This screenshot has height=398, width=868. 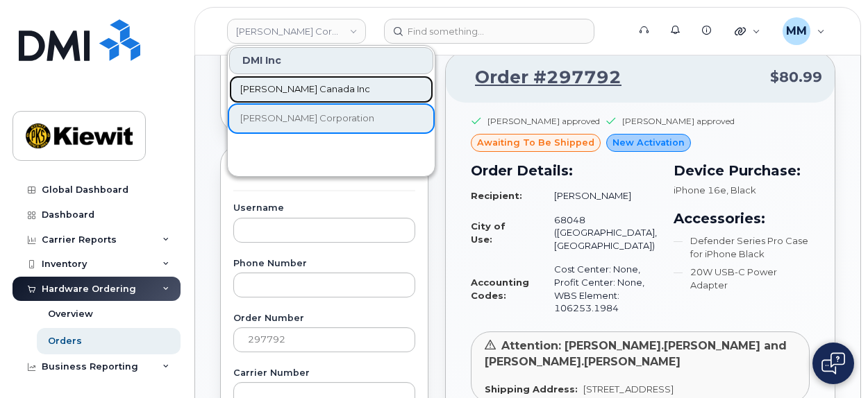 What do you see at coordinates (324, 63) in the screenshot?
I see `a: Processed Orders64` at bounding box center [324, 63].